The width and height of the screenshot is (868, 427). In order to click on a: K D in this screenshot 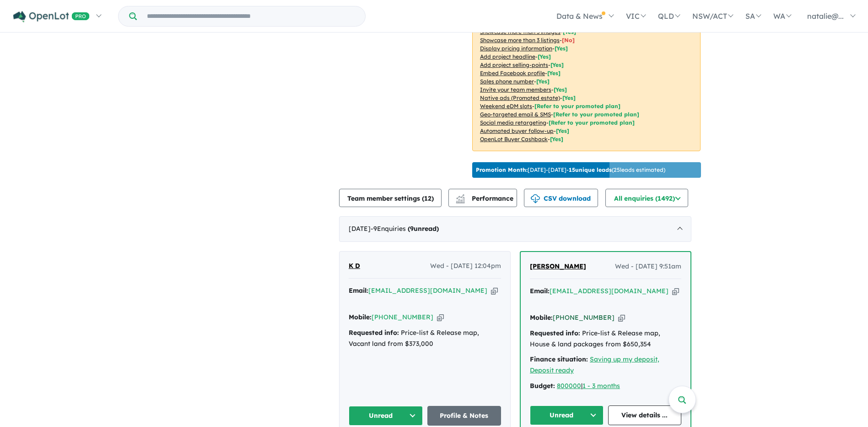, I will do `click(355, 266)`.